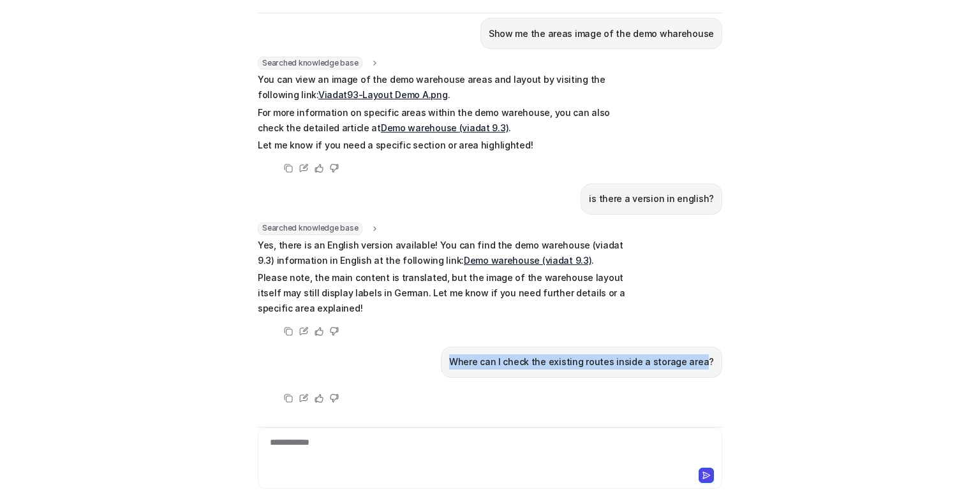  Describe the element at coordinates (444, 293) in the screenshot. I see `p: Please note, the main content is translated, but the image of the warehouse layout itself may sti...` at that location.